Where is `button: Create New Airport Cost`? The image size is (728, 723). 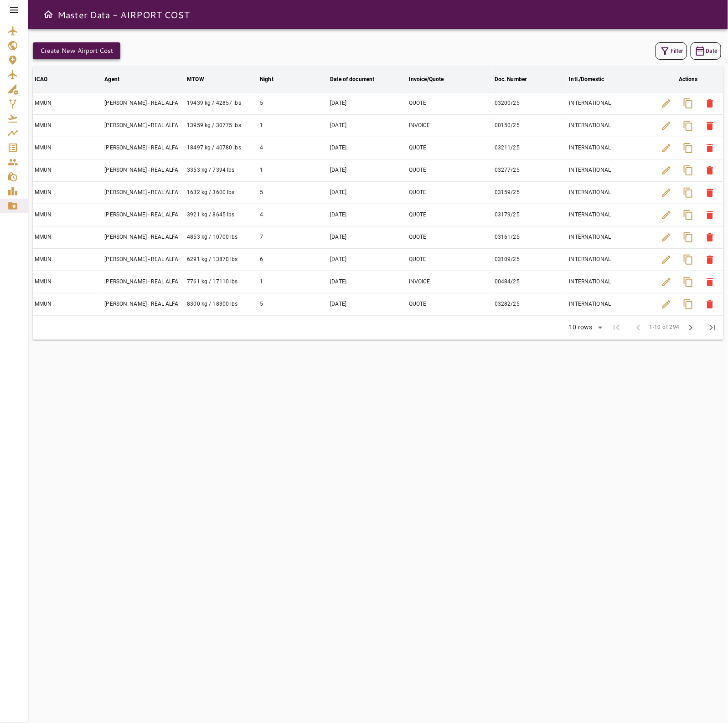 button: Create New Airport Cost is located at coordinates (77, 51).